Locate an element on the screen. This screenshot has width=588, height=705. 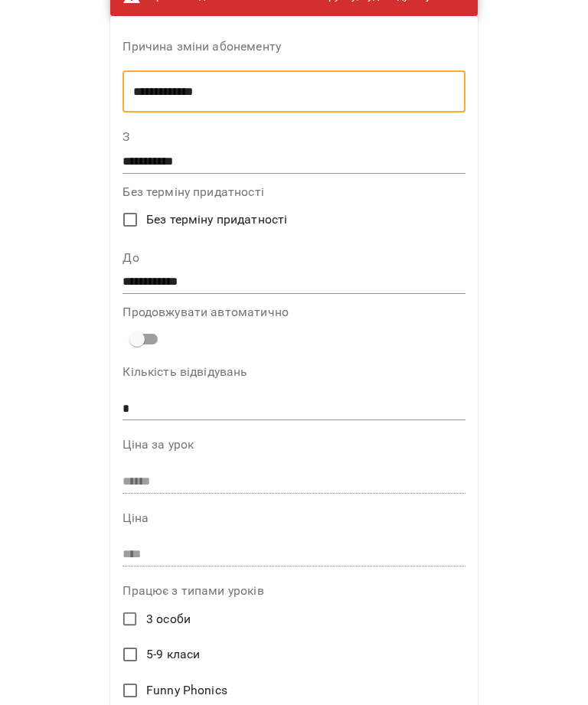
label: Ціна за урок is located at coordinates (293, 445).